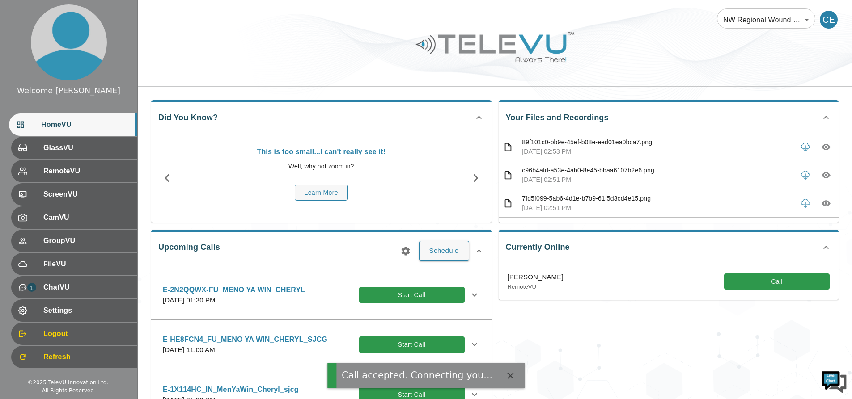 The height and width of the screenshot is (399, 852). Describe the element at coordinates (87, 334) in the screenshot. I see `span: Logout` at that location.